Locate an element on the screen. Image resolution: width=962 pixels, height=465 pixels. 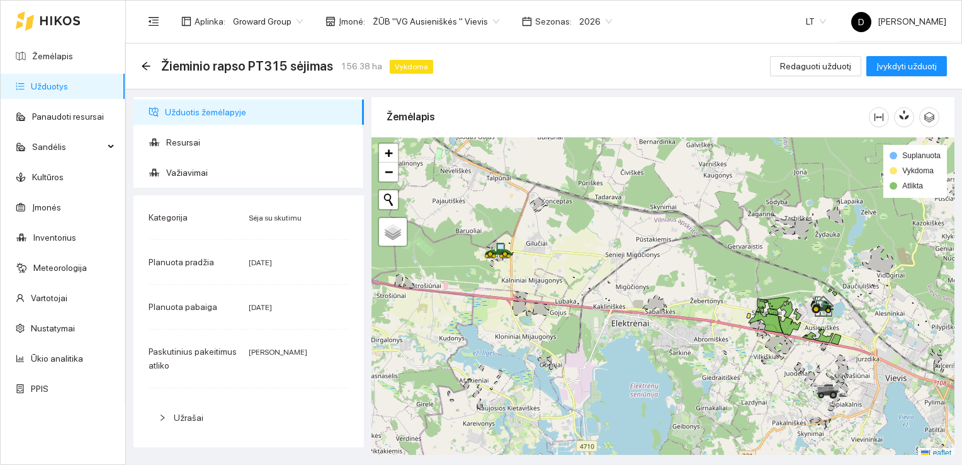
a: Nustatymai is located at coordinates (53, 328).